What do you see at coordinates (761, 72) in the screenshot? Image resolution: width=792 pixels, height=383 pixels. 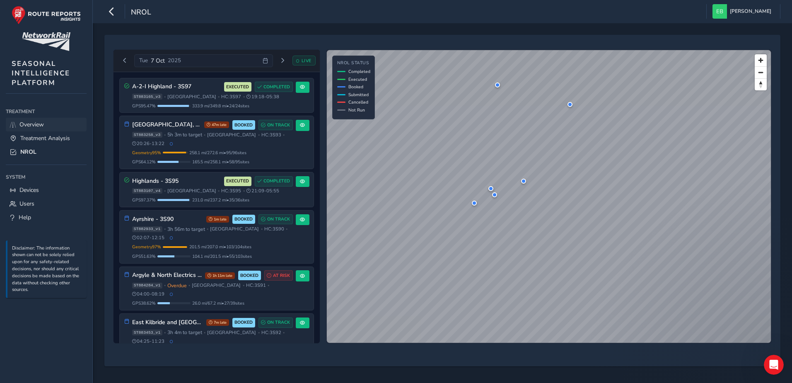 I see `button: Zoom out` at bounding box center [761, 72].